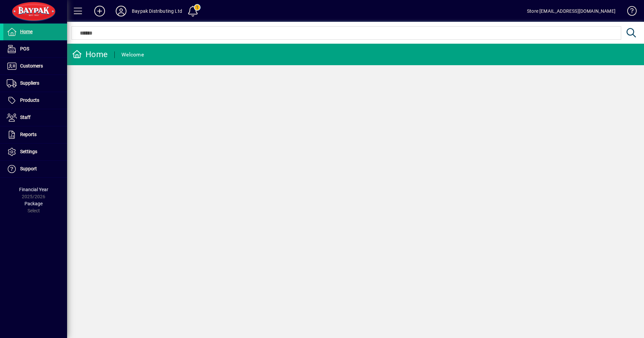  Describe the element at coordinates (33, 190) in the screenshot. I see `span: Financial Year` at that location.